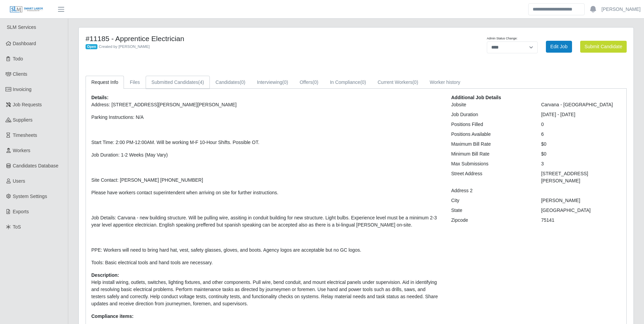 The width and height of the screenshot is (644, 324). Describe the element at coordinates (491, 201) in the screenshot. I see `div: City` at that location.